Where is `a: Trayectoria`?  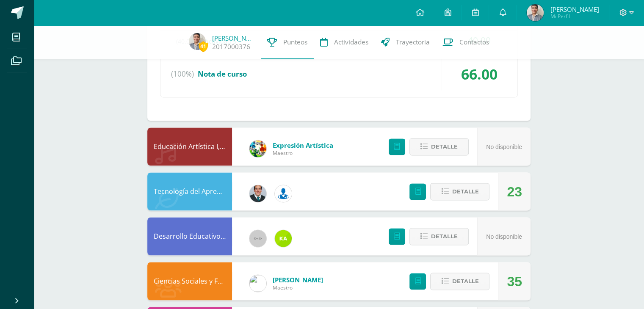
a: Trayectoria is located at coordinates (405, 42).